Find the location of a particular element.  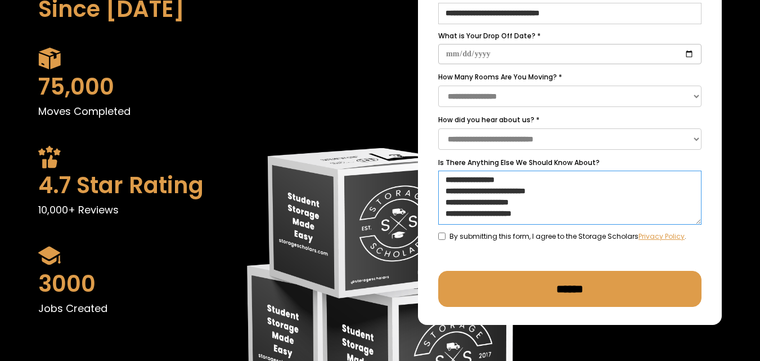

div: 75,000 is located at coordinates (190, 87).